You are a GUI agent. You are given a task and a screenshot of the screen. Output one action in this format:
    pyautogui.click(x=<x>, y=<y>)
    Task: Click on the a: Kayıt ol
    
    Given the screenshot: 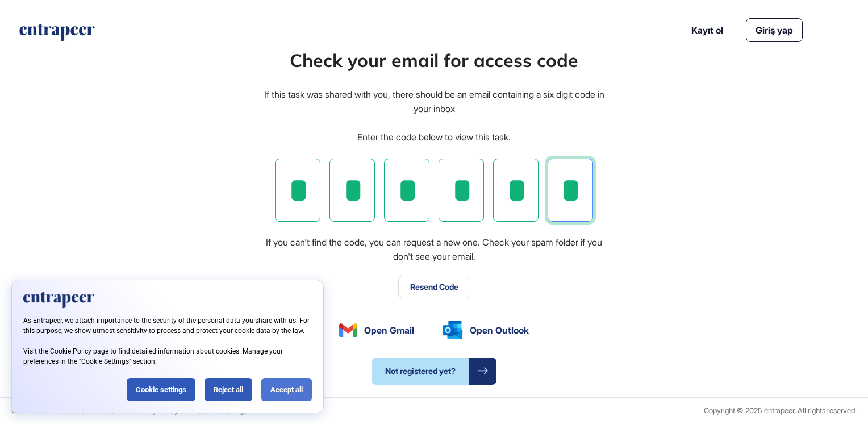 What is the action you would take?
    pyautogui.click(x=708, y=30)
    